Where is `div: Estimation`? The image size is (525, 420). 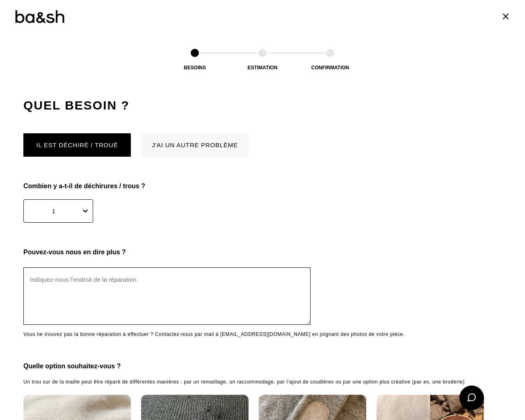 div: Estimation is located at coordinates (262, 67).